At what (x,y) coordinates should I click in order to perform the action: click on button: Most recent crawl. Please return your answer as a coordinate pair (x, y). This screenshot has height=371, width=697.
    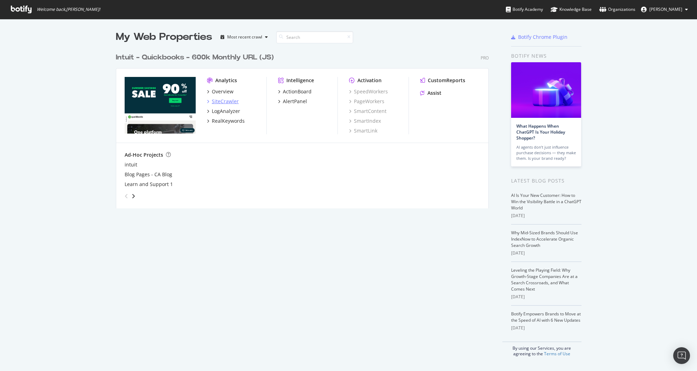
    Looking at the image, I should click on (244, 37).